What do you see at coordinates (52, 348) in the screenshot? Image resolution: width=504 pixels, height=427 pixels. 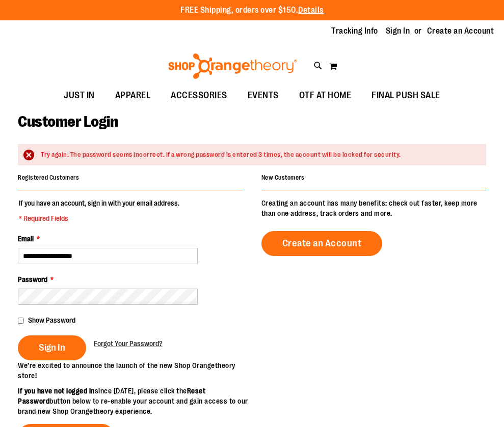 I see `button: Sign In` at bounding box center [52, 348].